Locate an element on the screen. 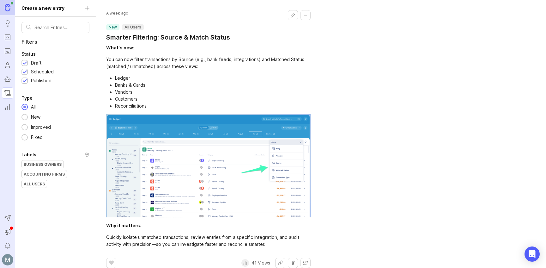 This screenshot has width=546, height=268. div: Fixed is located at coordinates (37, 137).